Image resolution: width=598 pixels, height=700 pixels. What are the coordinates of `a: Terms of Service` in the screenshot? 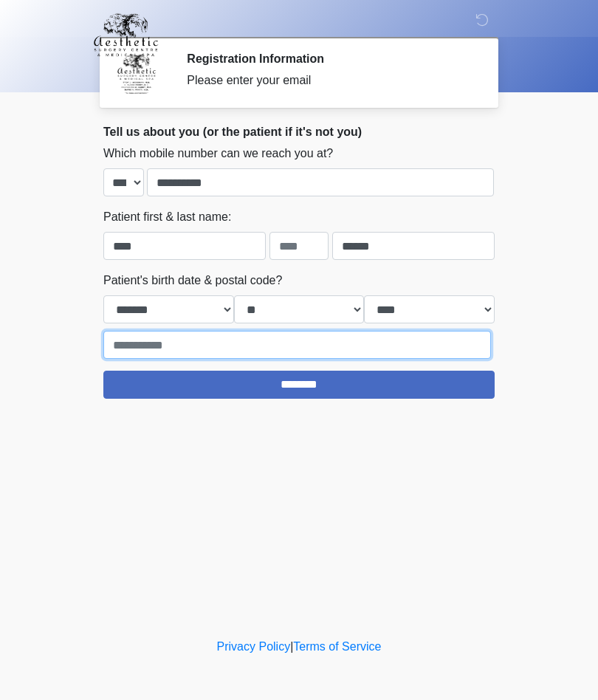 It's located at (337, 646).